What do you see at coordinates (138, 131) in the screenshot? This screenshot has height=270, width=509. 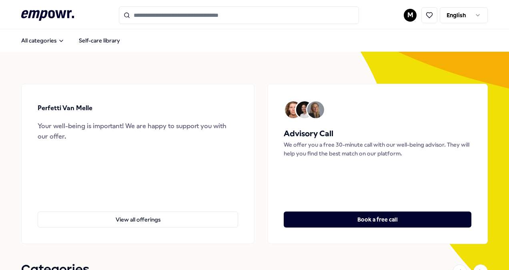 I see `div: Your well-being is important! We are happy to support you with our offer.` at bounding box center [138, 131].